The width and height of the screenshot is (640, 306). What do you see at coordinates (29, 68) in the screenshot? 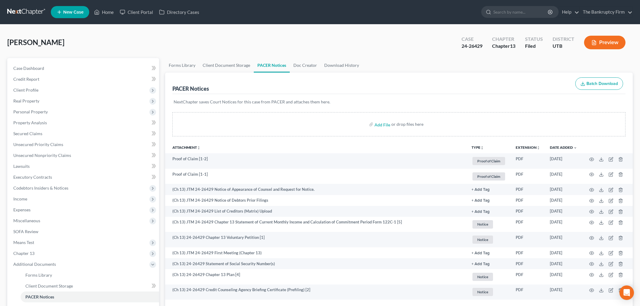
I see `span: Case Dashboard` at bounding box center [29, 68].